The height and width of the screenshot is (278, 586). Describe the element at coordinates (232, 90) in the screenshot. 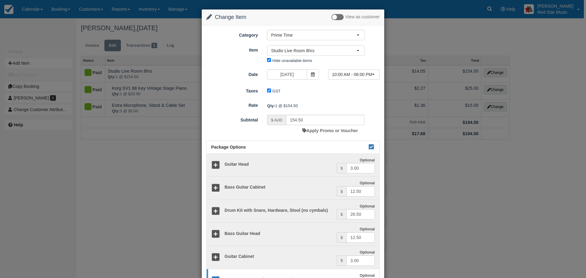

I see `label: Taxes` at that location.